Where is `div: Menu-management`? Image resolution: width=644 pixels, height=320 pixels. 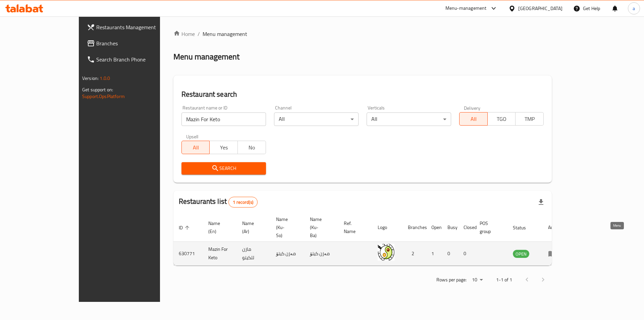
div: Menu-management is located at coordinates (466, 8).